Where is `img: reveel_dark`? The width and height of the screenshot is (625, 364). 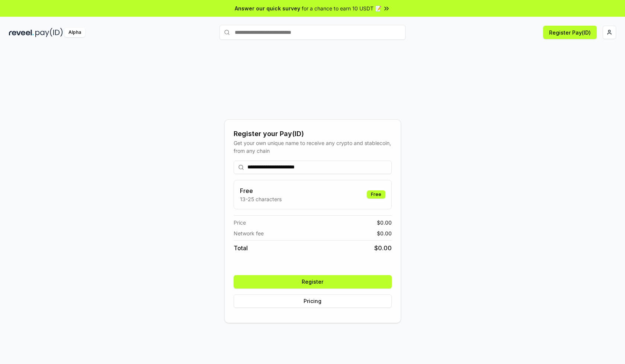 img: reveel_dark is located at coordinates (21, 32).